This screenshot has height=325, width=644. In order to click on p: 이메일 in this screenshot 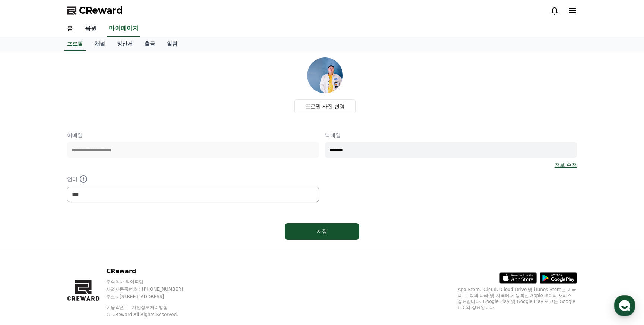, I will do `click(193, 135)`.